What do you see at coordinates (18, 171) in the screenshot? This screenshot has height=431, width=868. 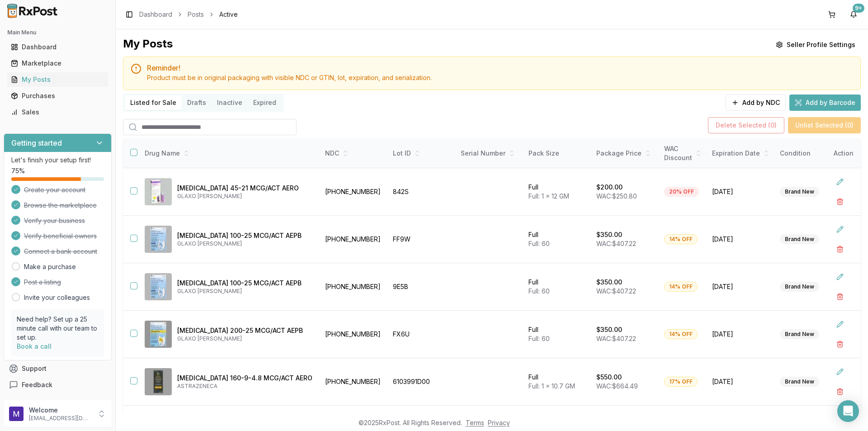 I see `span: 75 %` at bounding box center [18, 171].